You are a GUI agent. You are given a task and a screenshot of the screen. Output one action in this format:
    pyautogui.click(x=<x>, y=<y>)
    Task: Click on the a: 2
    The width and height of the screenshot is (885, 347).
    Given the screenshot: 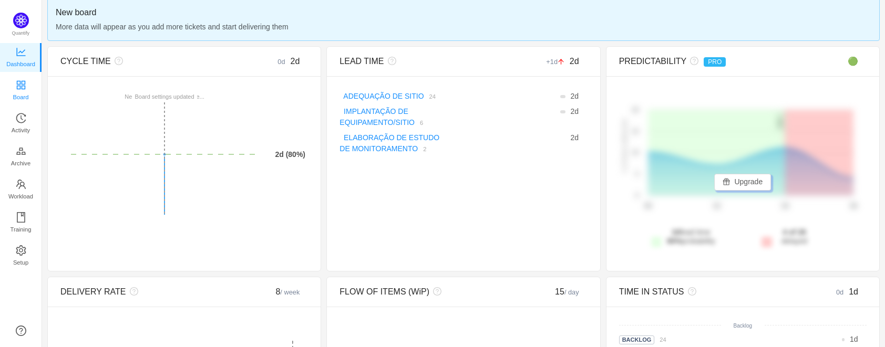 What is the action you would take?
    pyautogui.click(x=422, y=149)
    